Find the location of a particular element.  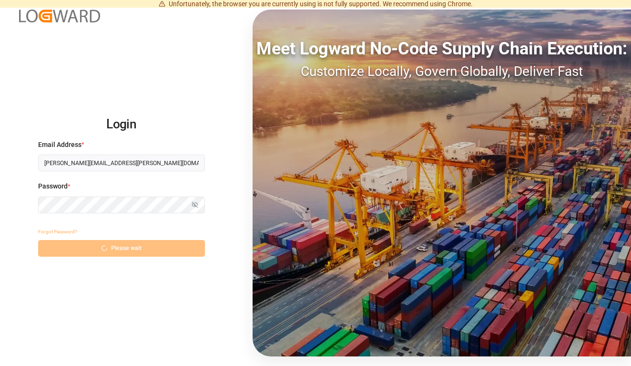

h2: Login is located at coordinates (122, 124).